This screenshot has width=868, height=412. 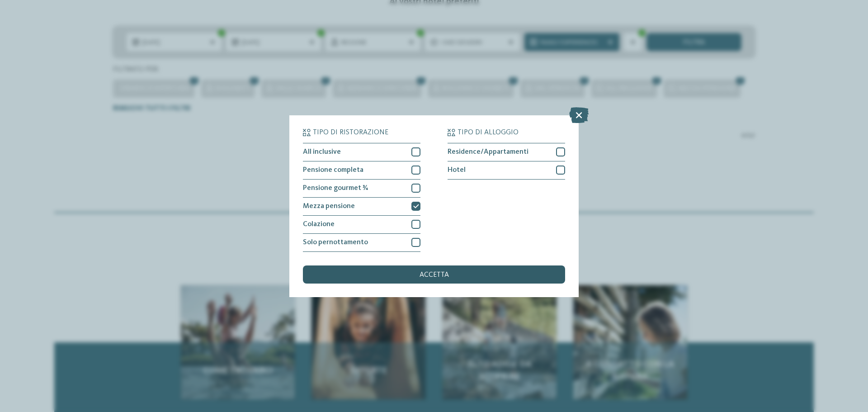 What do you see at coordinates (336, 188) in the screenshot?
I see `span: Pensione gourmet ¾` at bounding box center [336, 188].